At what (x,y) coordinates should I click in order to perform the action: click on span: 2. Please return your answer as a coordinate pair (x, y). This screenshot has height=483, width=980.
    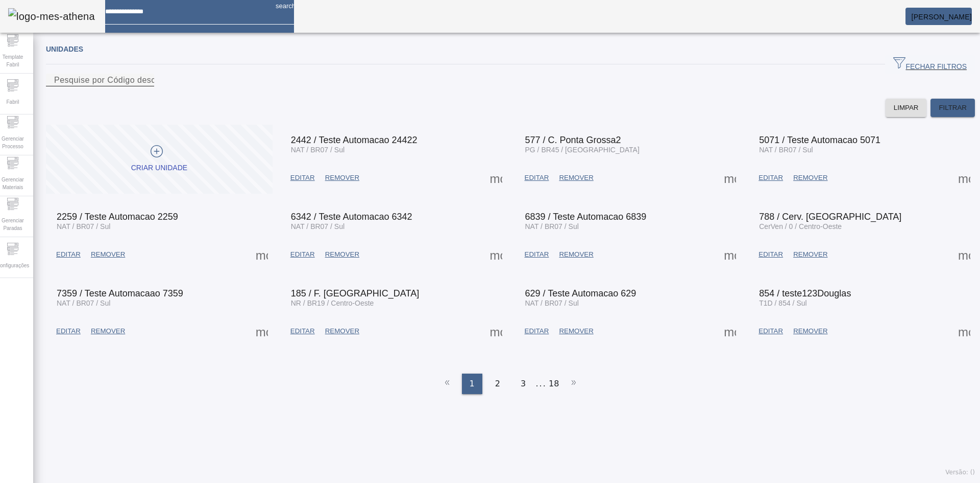
    Looking at the image, I should click on (497, 384).